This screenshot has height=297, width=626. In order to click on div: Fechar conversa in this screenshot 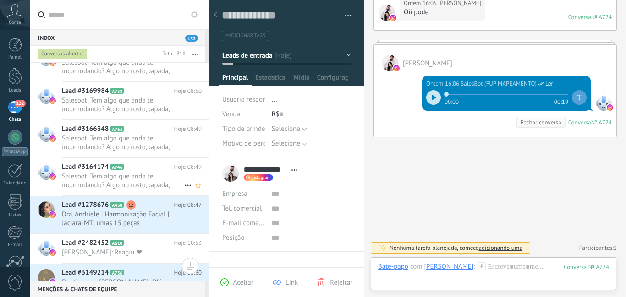, I will do `click(540, 122)`.